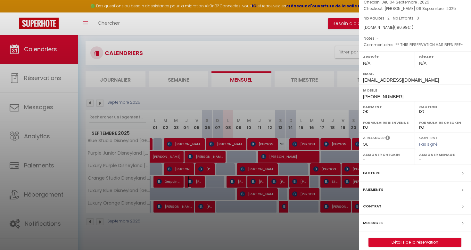 This screenshot has height=250, width=471. Describe the element at coordinates (373, 190) in the screenshot. I see `label: Paiements` at that location.